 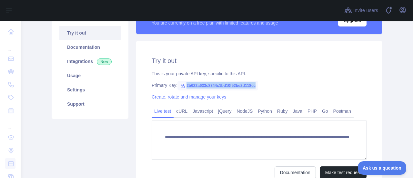 I want to click on a: cURL, so click(x=181, y=111).